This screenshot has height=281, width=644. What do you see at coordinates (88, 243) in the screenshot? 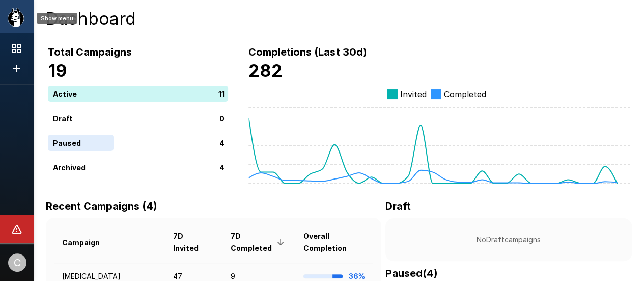
I see `span: Campaign` at bounding box center [88, 243].